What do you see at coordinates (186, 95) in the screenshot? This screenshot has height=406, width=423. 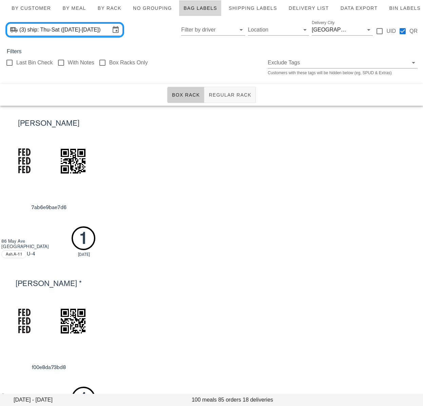 I see `button: Box Rack` at bounding box center [186, 95].